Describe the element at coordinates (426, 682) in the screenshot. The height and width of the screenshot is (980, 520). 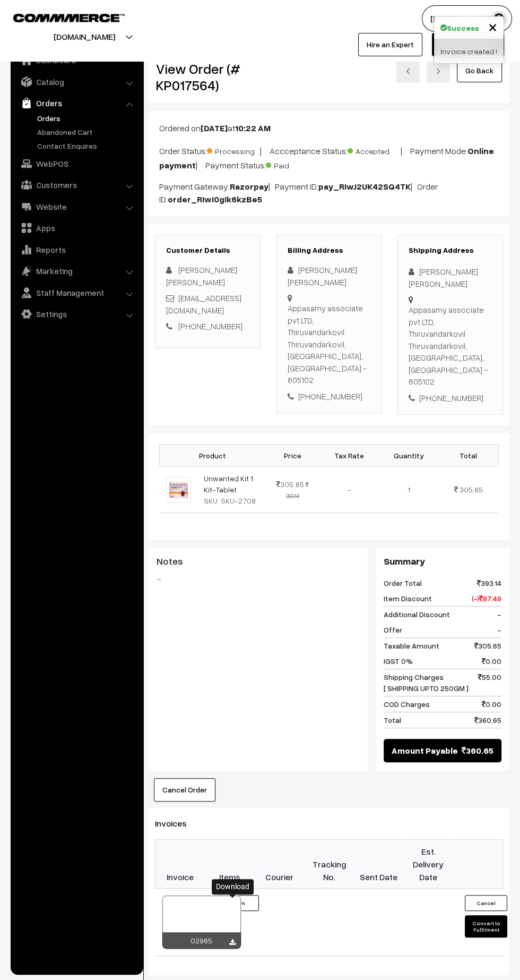
I see `span: Shipping Charges [ SHIPPING UPTO 250GM ]` at that location.